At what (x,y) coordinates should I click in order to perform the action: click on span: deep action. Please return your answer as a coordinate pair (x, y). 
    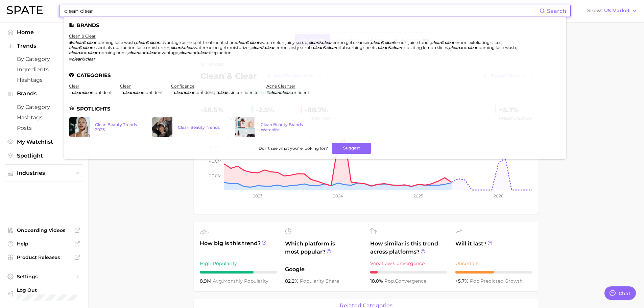
    Looking at the image, I should click on (220, 52).